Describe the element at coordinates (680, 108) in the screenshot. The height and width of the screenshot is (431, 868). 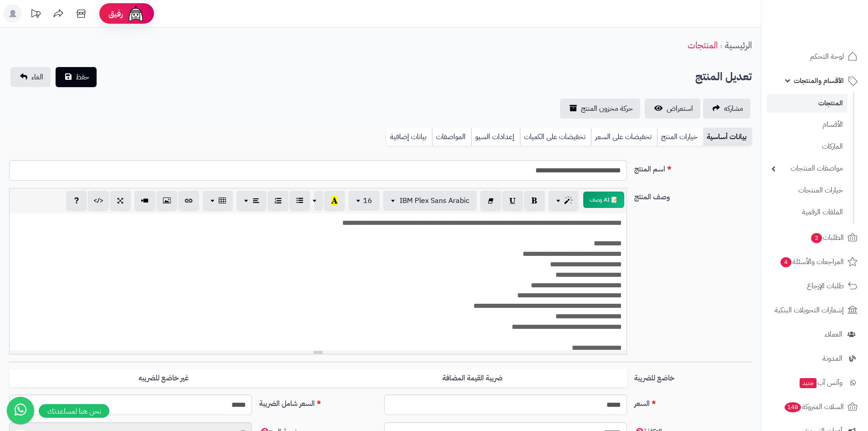
I see `span: استعراض` at that location.